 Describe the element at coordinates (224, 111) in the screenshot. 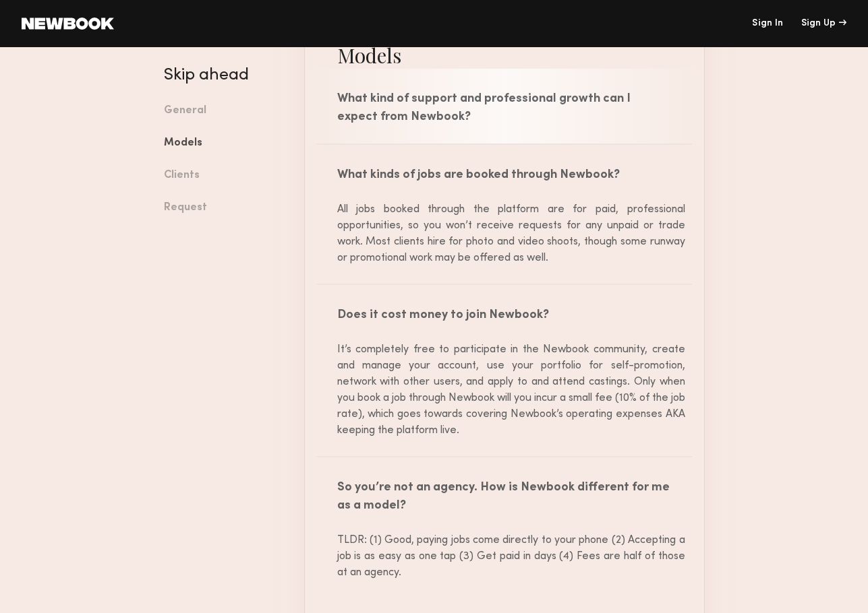

I see `a: General` at that location.